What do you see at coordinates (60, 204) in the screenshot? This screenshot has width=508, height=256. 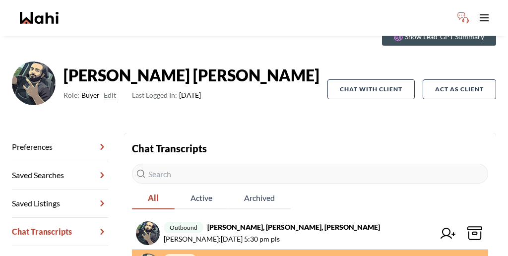 I see `a: Saved Listings` at bounding box center [60, 204].